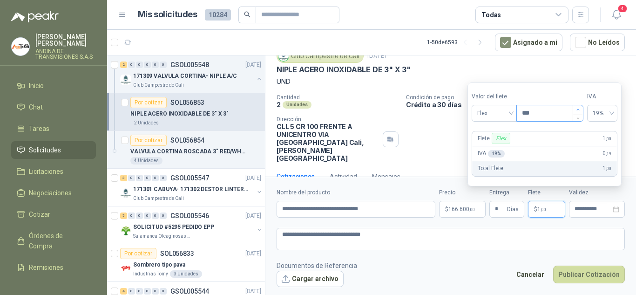 The height and width of the screenshot is (295, 636). I want to click on p: GSOL005547, so click(190, 178).